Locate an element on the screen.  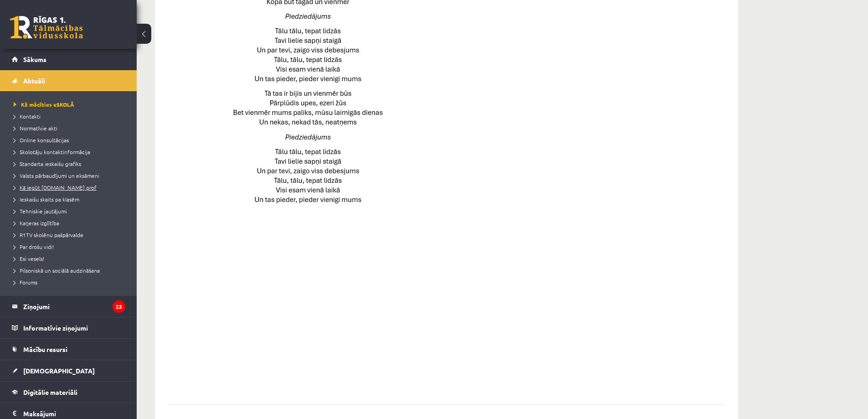
a: Ieskaišu skaits pa klasēm is located at coordinates (71, 199).